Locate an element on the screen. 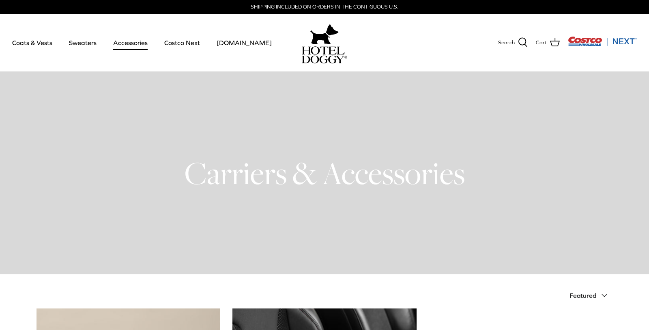 The height and width of the screenshot is (330, 649). img: Costco Next is located at coordinates (603, 41).